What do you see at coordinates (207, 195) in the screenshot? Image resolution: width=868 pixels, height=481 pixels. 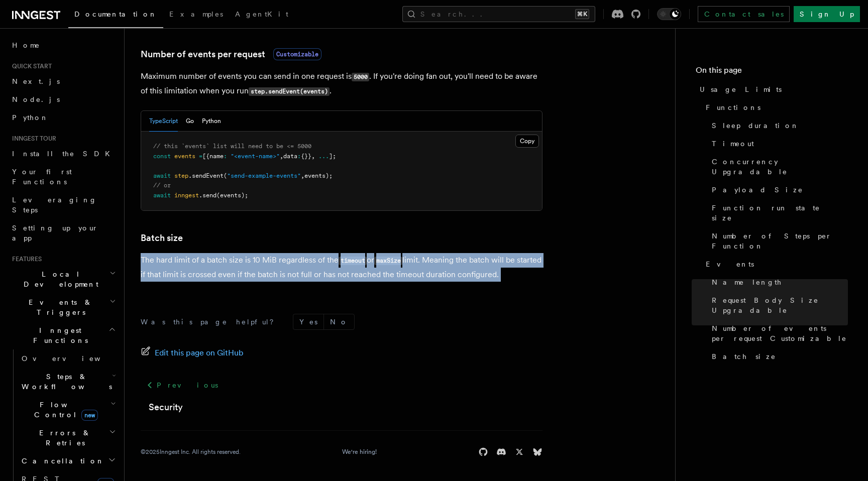 I see `span: .send` at bounding box center [207, 195].